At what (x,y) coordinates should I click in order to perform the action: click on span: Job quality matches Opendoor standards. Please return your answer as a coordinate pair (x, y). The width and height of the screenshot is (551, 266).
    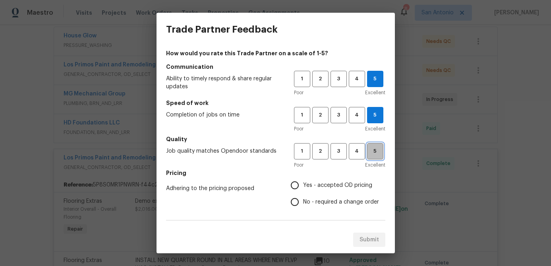
    Looking at the image, I should click on (223, 151).